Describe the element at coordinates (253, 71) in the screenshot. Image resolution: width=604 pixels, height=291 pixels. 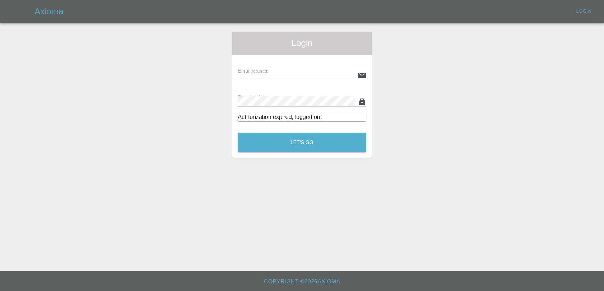
I see `span: Email` at that location.